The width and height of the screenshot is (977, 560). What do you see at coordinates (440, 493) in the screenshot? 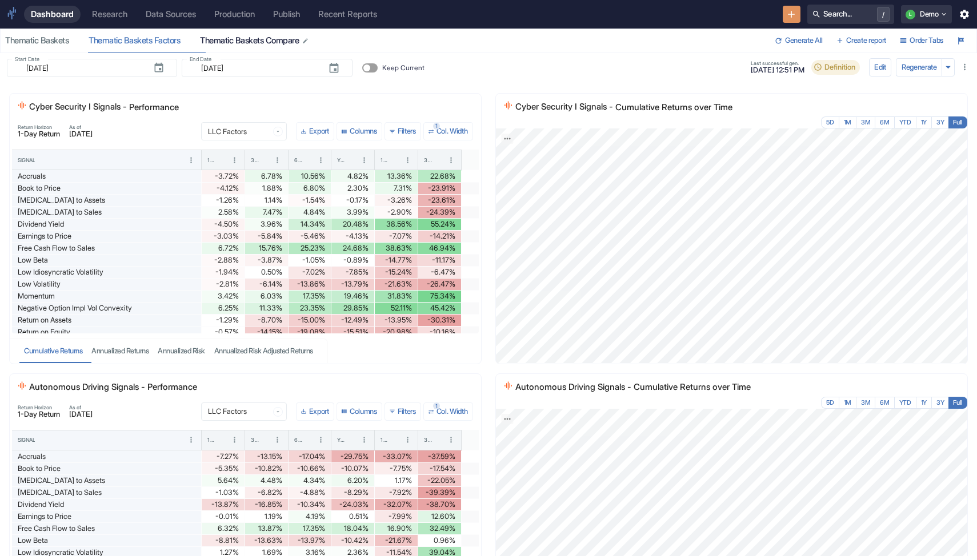
I see `div: -39.39%` at bounding box center [440, 493].